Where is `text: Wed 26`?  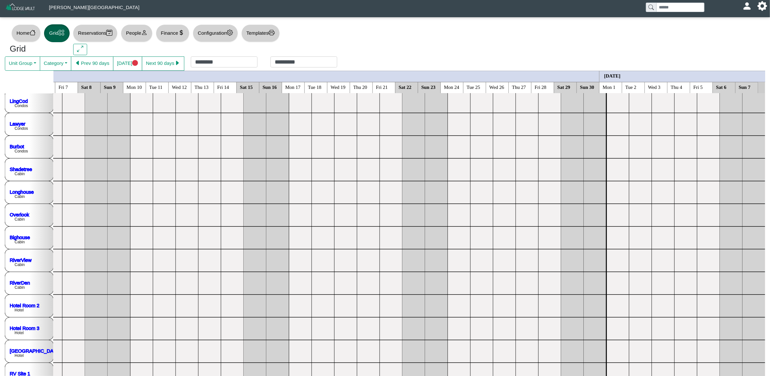 text: Wed 26 is located at coordinates (497, 87).